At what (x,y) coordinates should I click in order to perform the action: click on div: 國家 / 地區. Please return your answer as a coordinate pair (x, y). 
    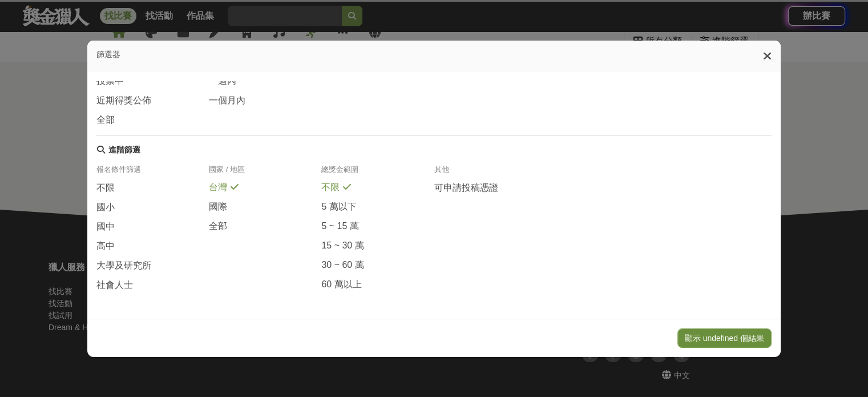
    Looking at the image, I should click on (265, 173).